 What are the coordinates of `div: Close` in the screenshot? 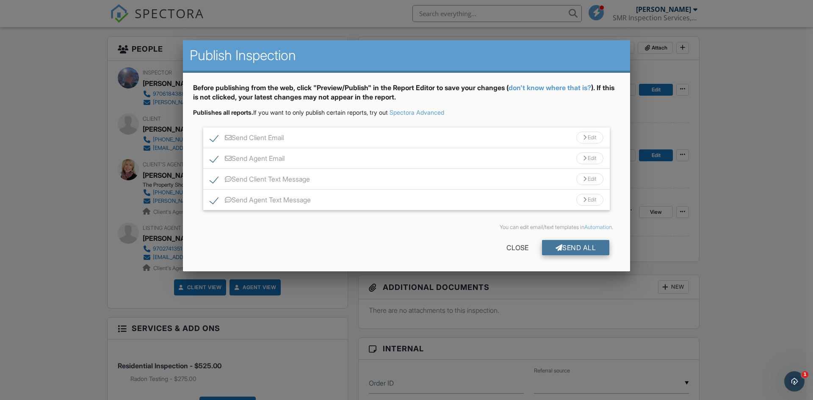 It's located at (518, 248).